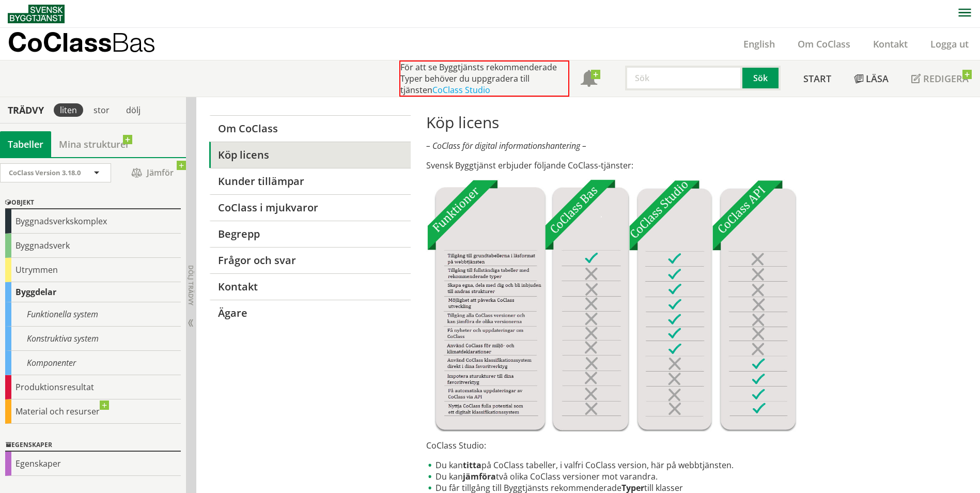  I want to click on p: CoClass Studio:, so click(635, 446).